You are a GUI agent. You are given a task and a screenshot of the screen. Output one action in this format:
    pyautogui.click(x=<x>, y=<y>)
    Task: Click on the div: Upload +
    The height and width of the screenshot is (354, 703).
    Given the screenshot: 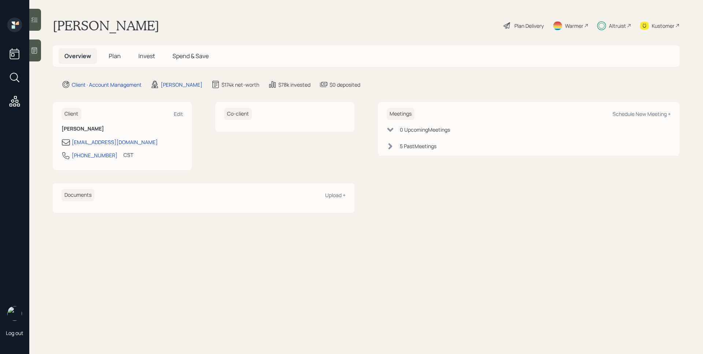 What is the action you would take?
    pyautogui.click(x=335, y=195)
    